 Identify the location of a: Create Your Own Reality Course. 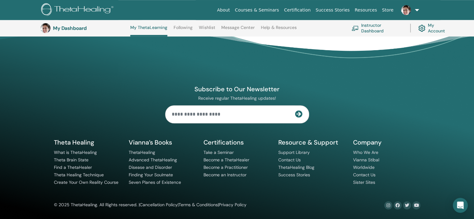
(86, 182).